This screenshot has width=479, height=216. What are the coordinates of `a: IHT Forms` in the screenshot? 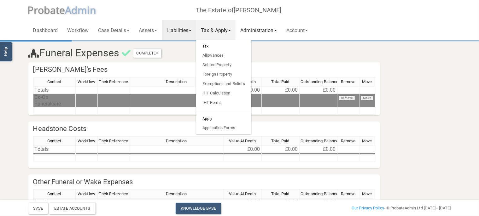 It's located at (224, 103).